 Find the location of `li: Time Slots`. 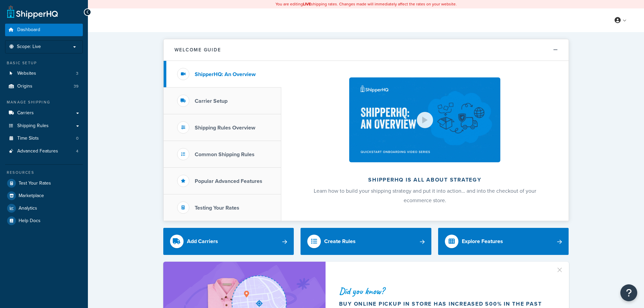

li: Time Slots is located at coordinates (44, 138).